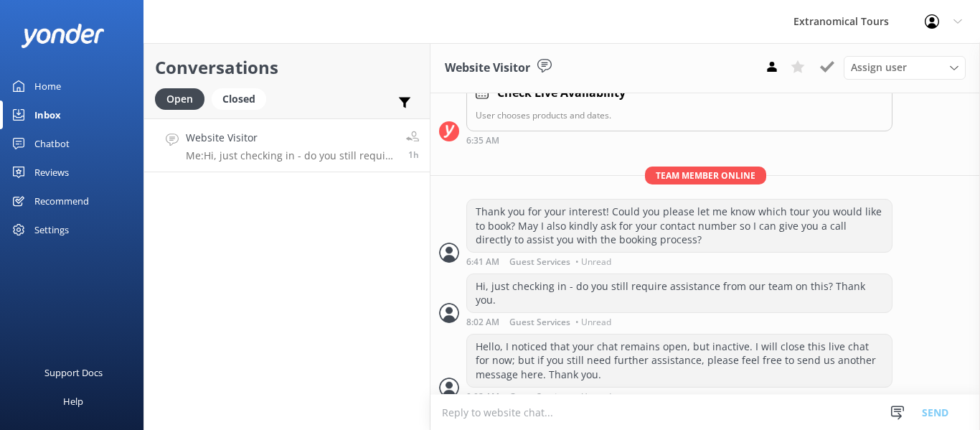 Image resolution: width=980 pixels, height=430 pixels. What do you see at coordinates (487, 69) in the screenshot?
I see `h3: Website Visitor` at bounding box center [487, 69].